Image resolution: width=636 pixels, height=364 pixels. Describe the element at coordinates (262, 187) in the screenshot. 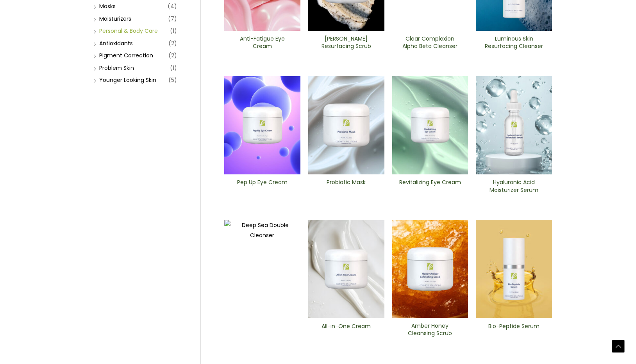

I see `a: Pep Up Eye Cream` at that location.